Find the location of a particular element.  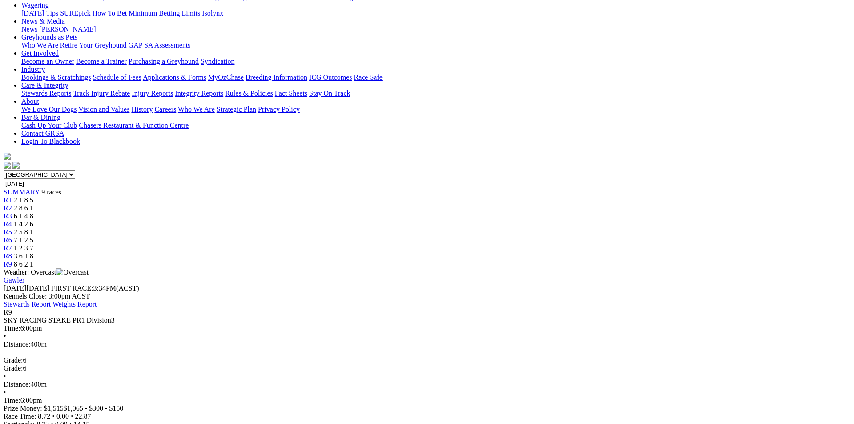

span: FIRST RACE: is located at coordinates (72, 288).